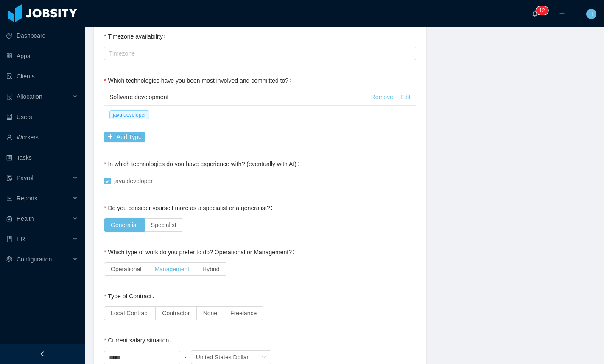 This screenshot has height=364, width=604. Describe the element at coordinates (126, 269) in the screenshot. I see `span: Operational` at that location.